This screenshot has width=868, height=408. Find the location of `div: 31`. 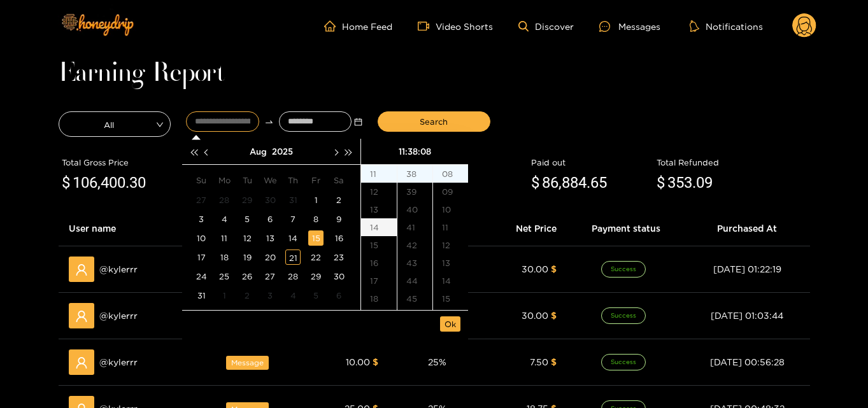

div: 31 is located at coordinates (293, 200).